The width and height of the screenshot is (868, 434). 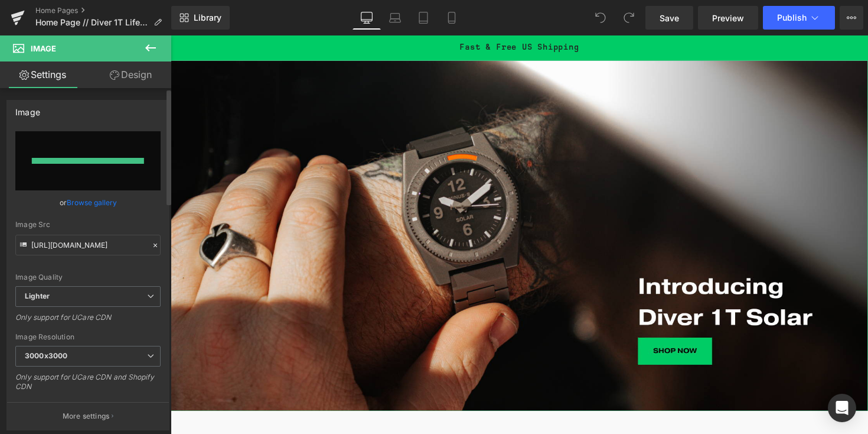 What do you see at coordinates (357, 13) in the screenshot?
I see `p: Fast & Free US Shipping` at bounding box center [357, 13].